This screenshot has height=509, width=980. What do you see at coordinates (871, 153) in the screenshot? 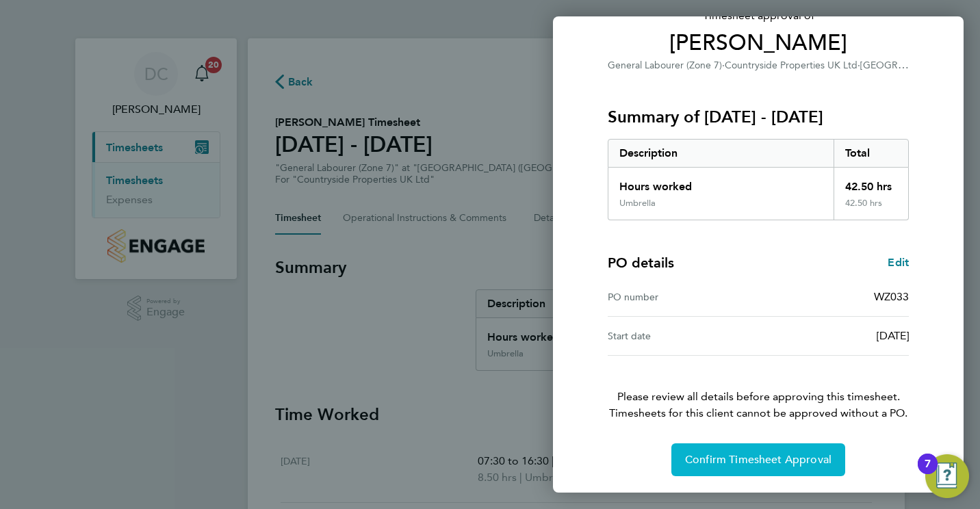
I see `div: Total` at bounding box center [871, 153].